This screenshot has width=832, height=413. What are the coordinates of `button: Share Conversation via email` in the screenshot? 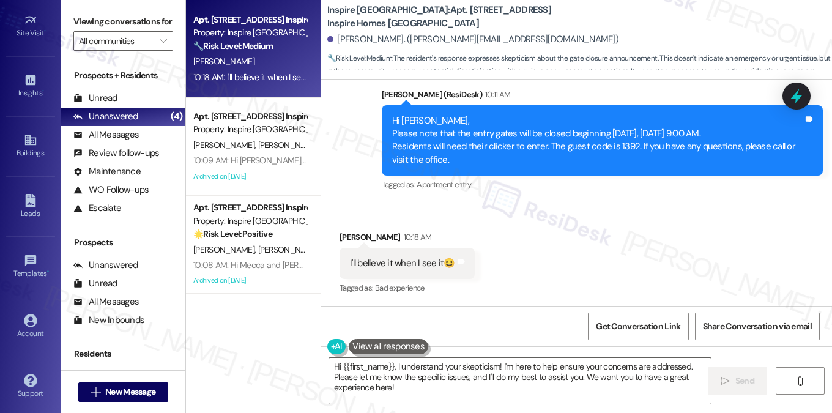 It's located at (757, 326).